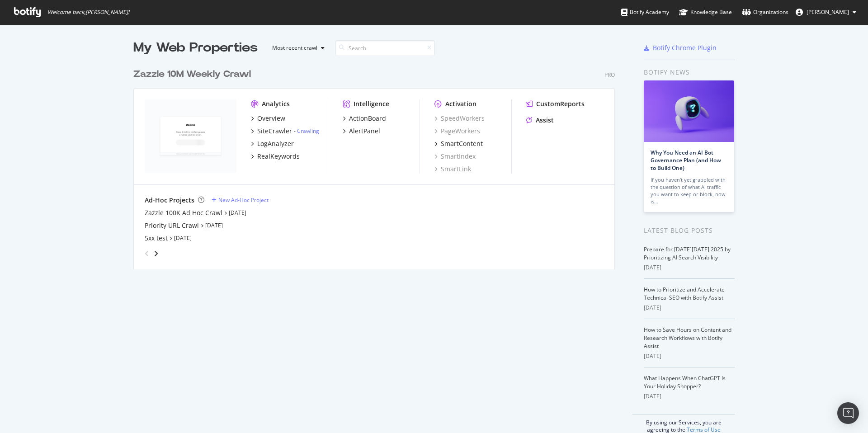 Image resolution: width=868 pixels, height=433 pixels. Describe the element at coordinates (461, 104) in the screenshot. I see `div: Activation` at that location.